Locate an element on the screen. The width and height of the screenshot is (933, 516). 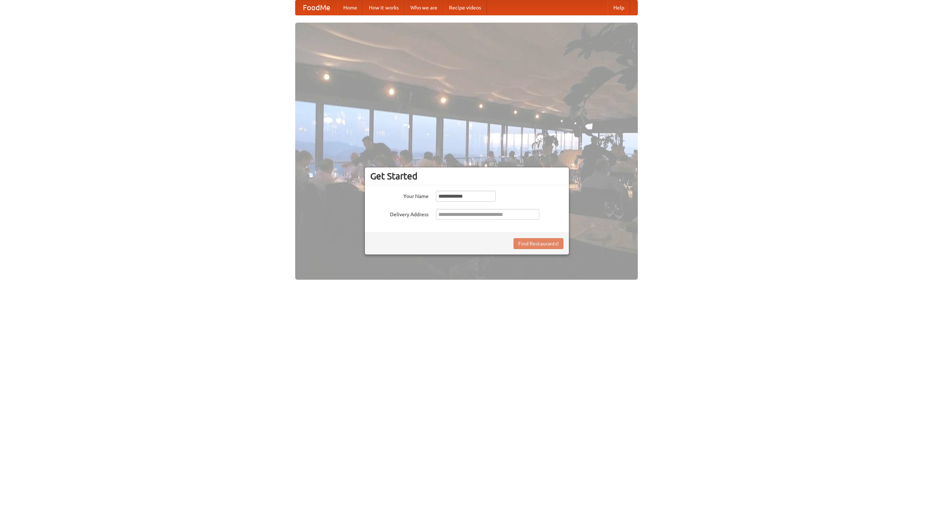
a: Help is located at coordinates (619, 8).